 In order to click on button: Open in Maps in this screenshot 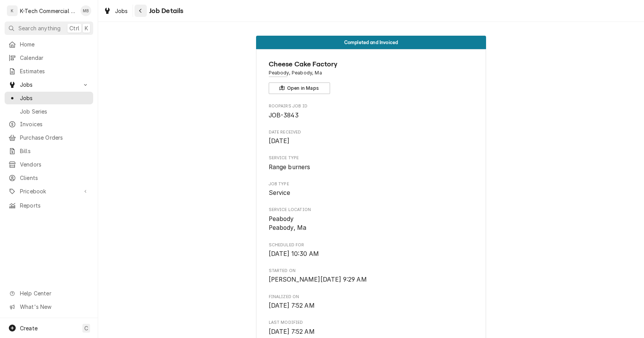, I will do `click(300, 88)`.